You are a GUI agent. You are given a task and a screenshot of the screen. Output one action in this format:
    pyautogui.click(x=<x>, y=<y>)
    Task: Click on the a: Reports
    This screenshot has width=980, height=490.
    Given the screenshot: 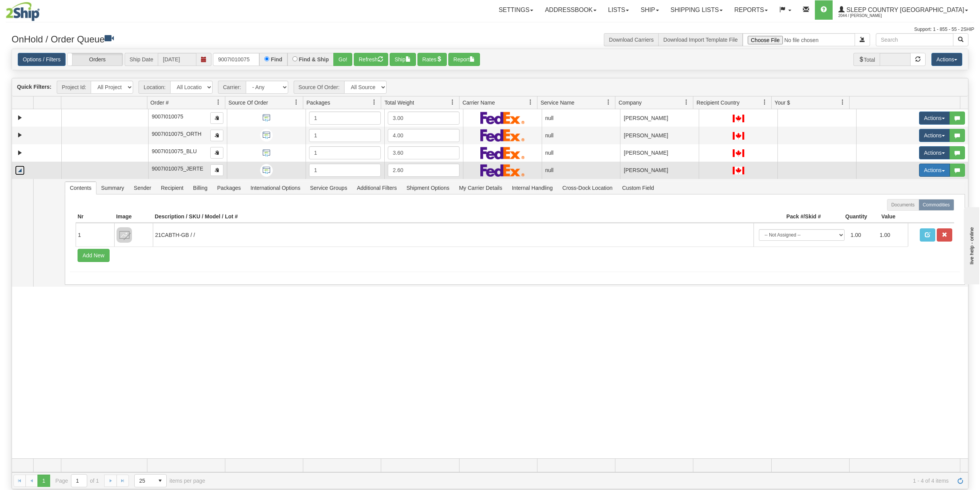 What is the action you would take?
    pyautogui.click(x=751, y=10)
    